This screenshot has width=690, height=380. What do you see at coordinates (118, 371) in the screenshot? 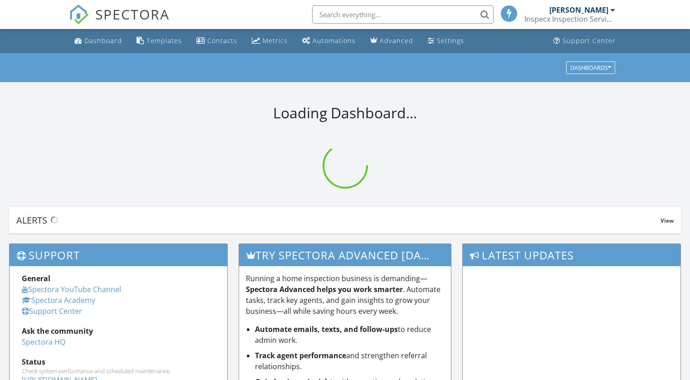
I see `div: Check system performance and scheduled maintenance.` at bounding box center [118, 371].